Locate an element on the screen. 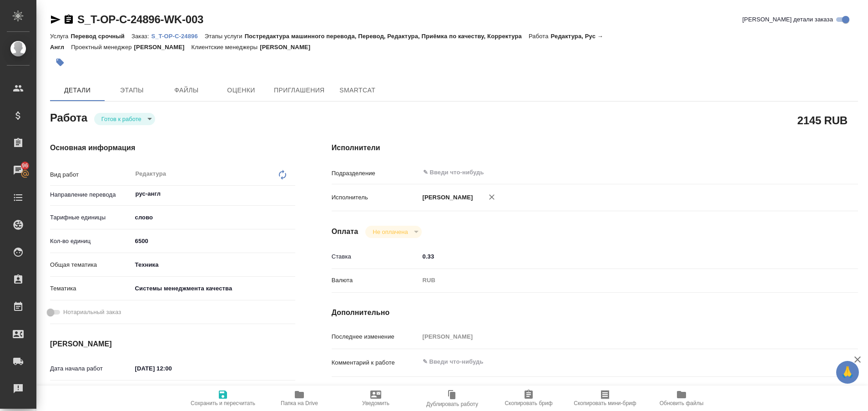  div: RUB is located at coordinates (617, 281).